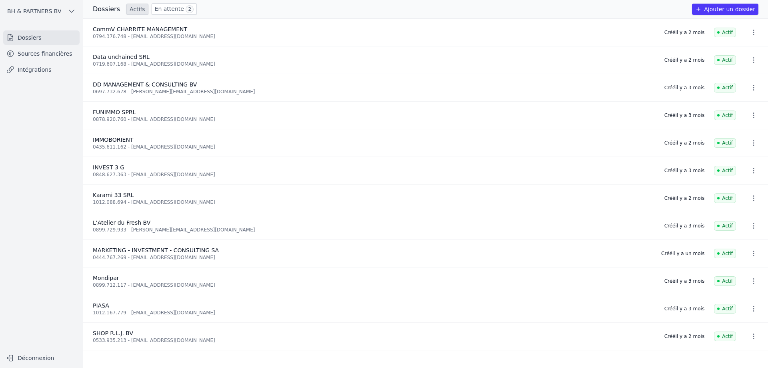 This screenshot has width=768, height=368. What do you see at coordinates (145, 84) in the screenshot?
I see `span: DD MANAGEMENT & CONSULTING BV` at bounding box center [145, 84].